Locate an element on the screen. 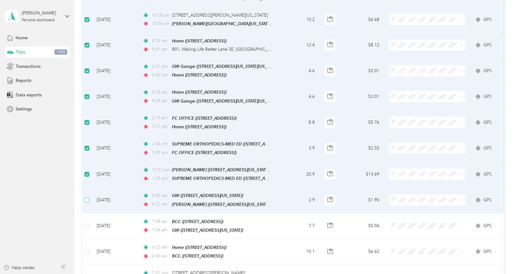  button: Help center is located at coordinates (19, 268).